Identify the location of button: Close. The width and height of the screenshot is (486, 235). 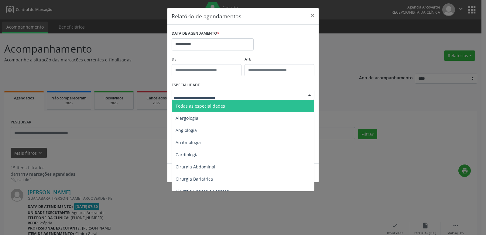
(312, 15).